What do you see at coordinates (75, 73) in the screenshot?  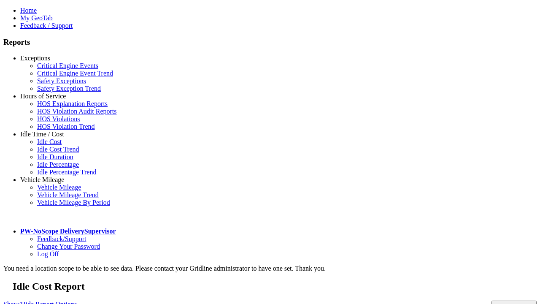 I see `a: Critical Engine Event Trend` at bounding box center [75, 73].